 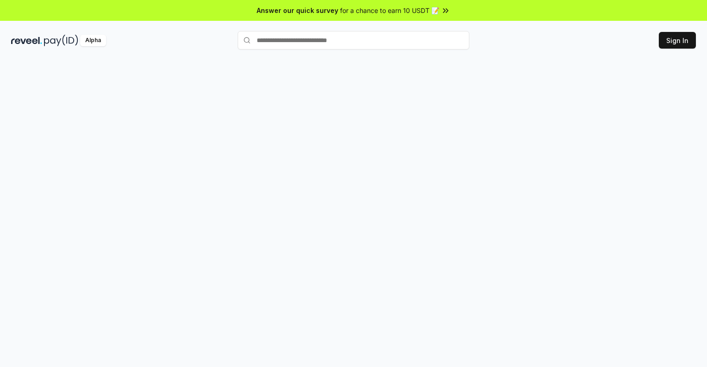 I want to click on img: pay_id, so click(x=61, y=40).